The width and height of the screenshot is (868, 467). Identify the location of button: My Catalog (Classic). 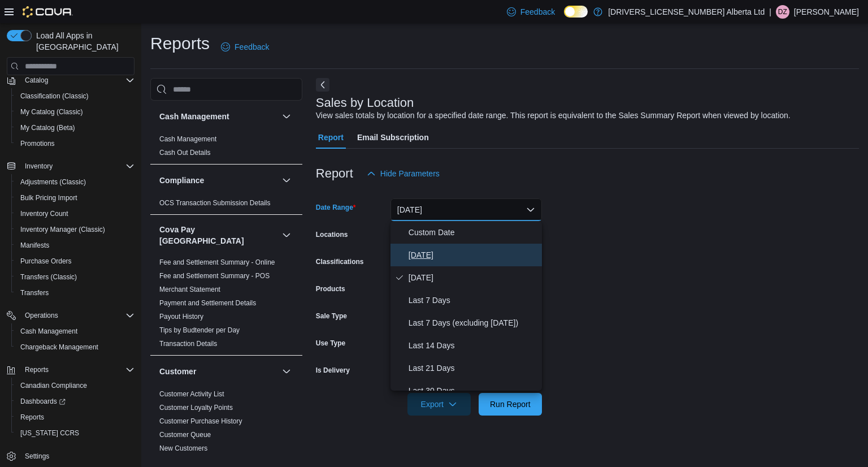
(75, 112).